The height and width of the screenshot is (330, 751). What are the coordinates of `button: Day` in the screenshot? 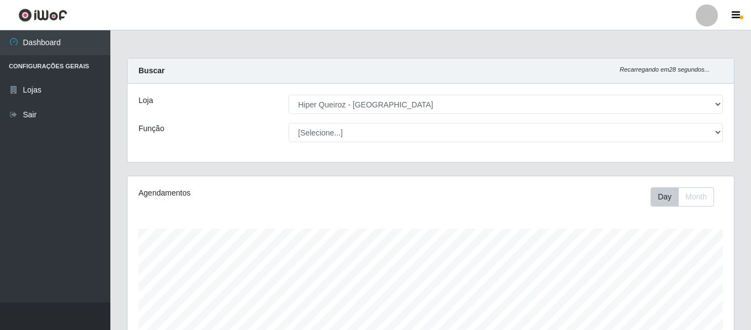 It's located at (664, 197).